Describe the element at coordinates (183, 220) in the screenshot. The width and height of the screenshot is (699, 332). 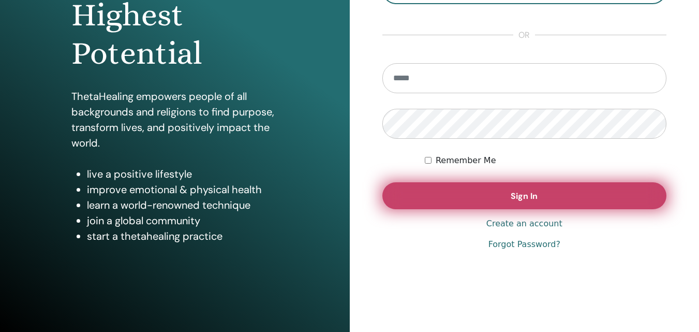
I see `li: join a global community` at that location.